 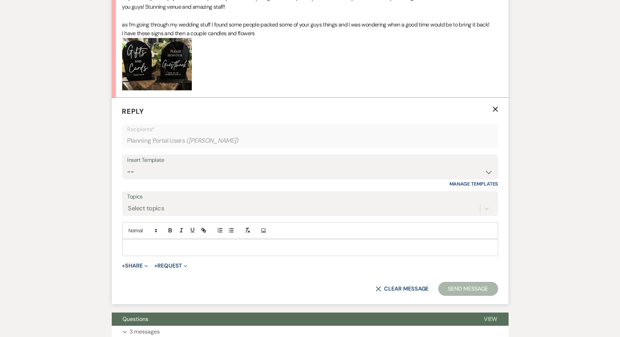 What do you see at coordinates (146, 208) in the screenshot?
I see `div: Select topics` at bounding box center [146, 208].